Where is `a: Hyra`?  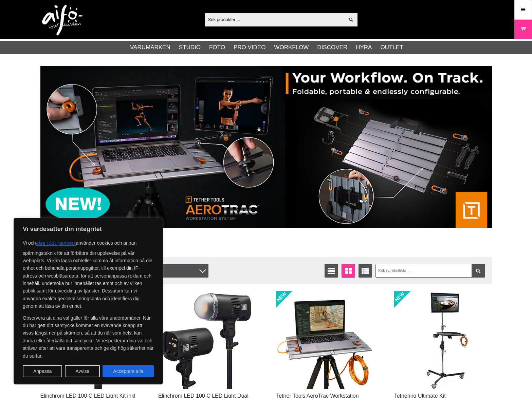 a: Hyra is located at coordinates (364, 48).